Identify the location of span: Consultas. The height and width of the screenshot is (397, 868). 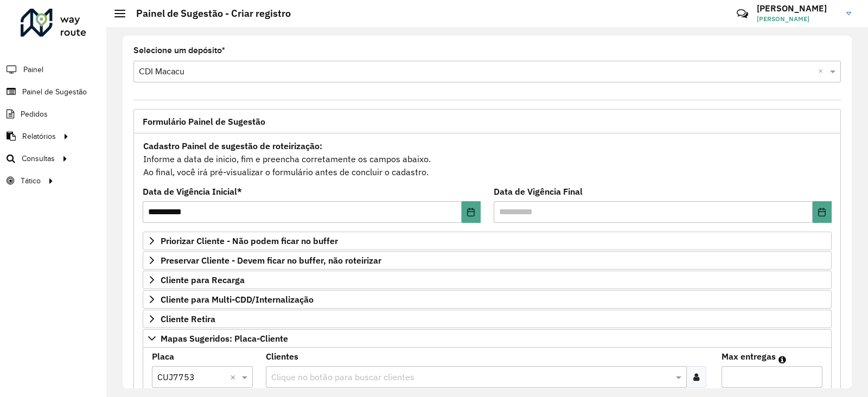
(38, 159).